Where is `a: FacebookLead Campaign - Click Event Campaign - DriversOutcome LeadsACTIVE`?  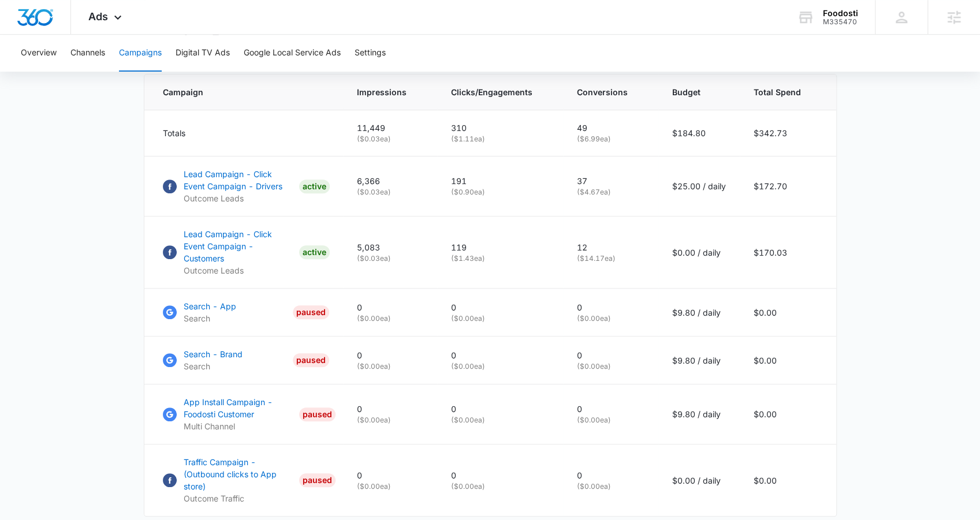
a: FacebookLead Campaign - Click Event Campaign - DriversOutcome LeadsACTIVE is located at coordinates (246, 186).